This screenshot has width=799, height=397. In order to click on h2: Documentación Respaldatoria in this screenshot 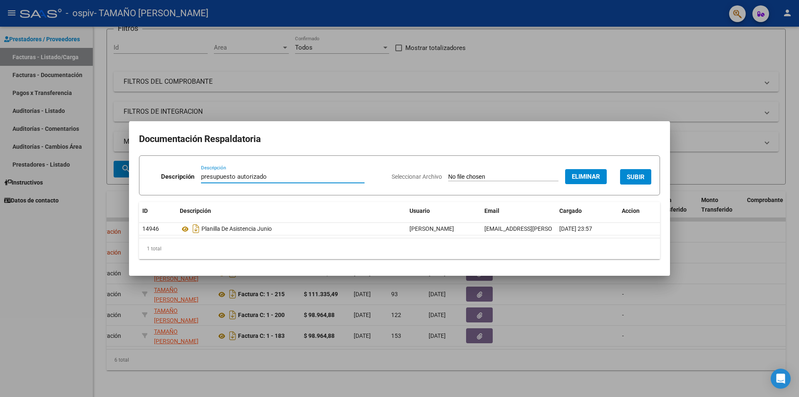, I will do `click(399, 139)`.